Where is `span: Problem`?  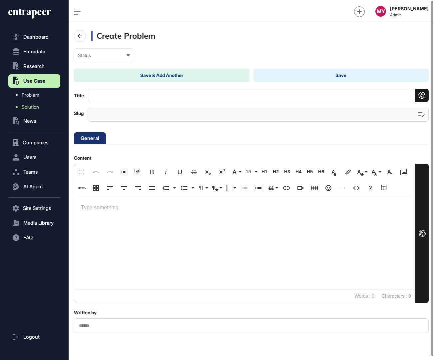 span: Problem is located at coordinates (30, 95).